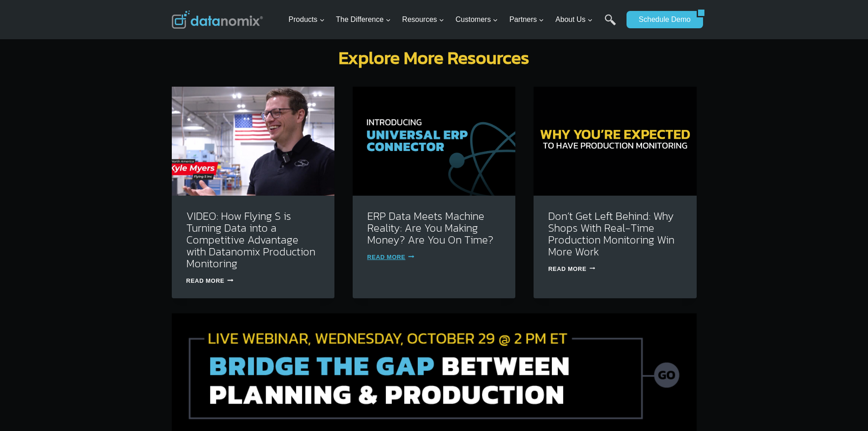 The width and height of the screenshot is (868, 431). Describe the element at coordinates (434, 141) in the screenshot. I see `a: How the Datanomix Universal ERP Connector Transforms Job Performance & ERP Insights` at that location.